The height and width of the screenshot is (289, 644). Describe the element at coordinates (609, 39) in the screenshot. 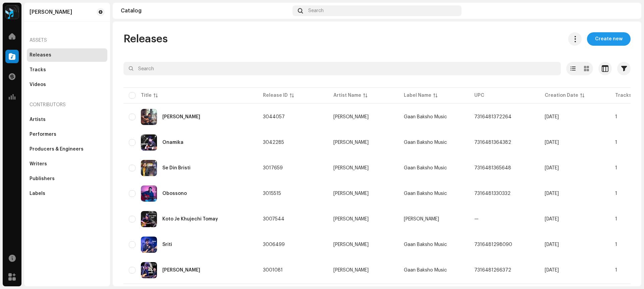

I see `span: Create new` at that location.